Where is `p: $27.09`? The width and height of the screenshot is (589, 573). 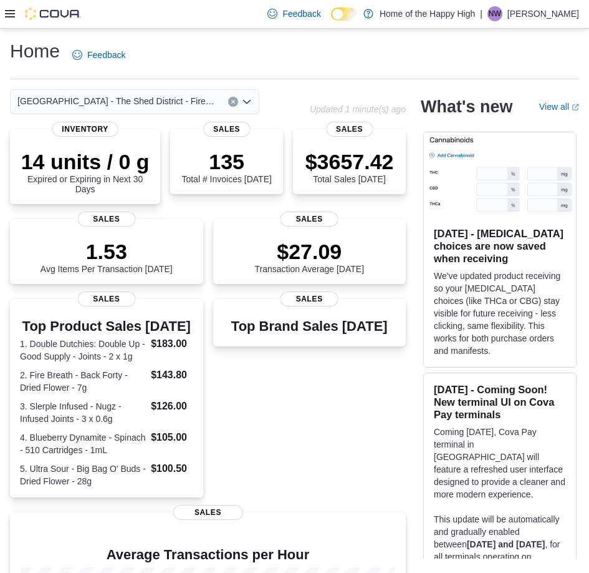
p: $27.09 is located at coordinates (309, 251).